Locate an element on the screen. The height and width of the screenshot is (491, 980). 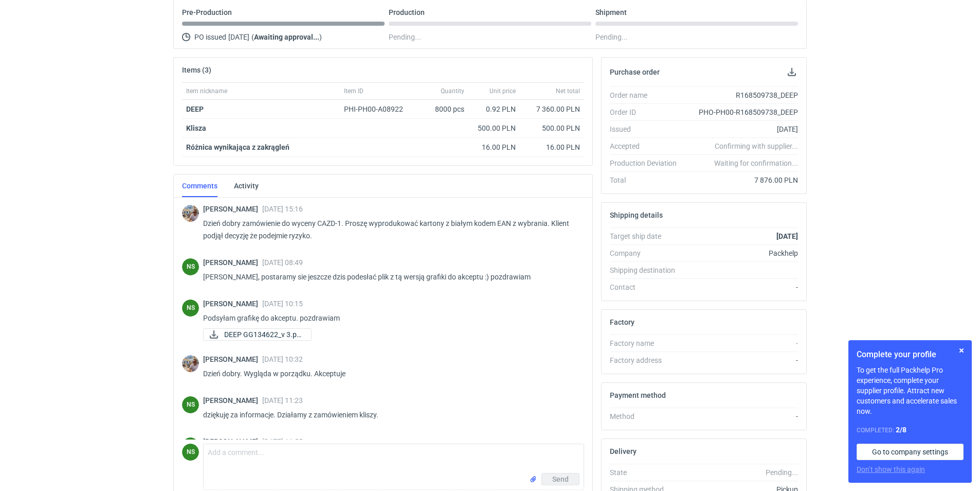
h2: Delivery is located at coordinates (623, 451).